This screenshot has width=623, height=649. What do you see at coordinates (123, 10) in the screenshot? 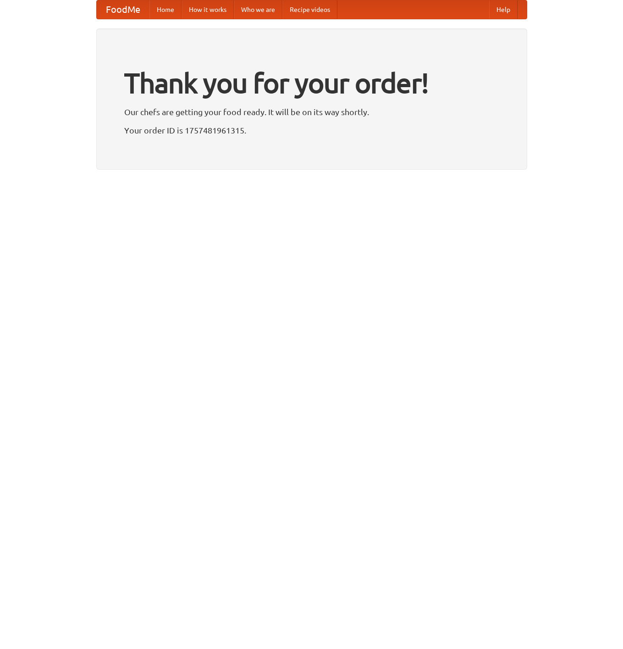
I see `a: FoodMe` at bounding box center [123, 10].